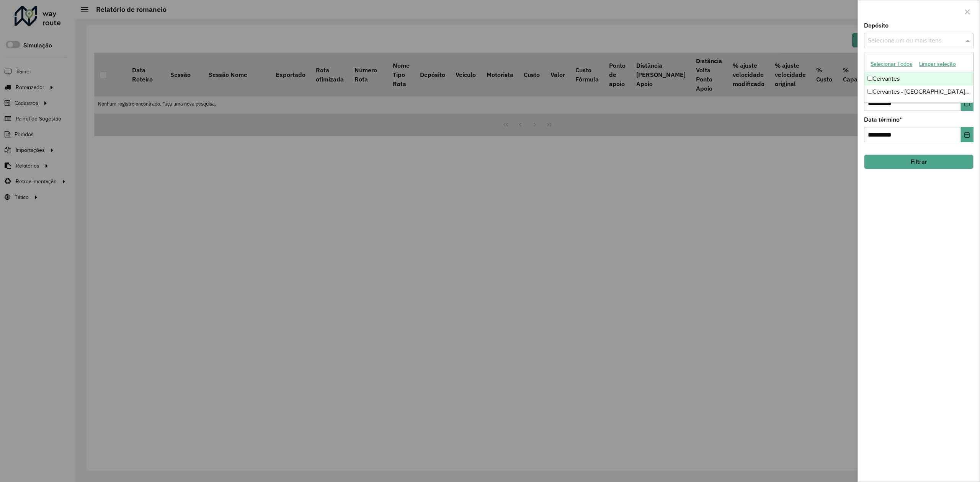  What do you see at coordinates (918, 77) in the screenshot?
I see `ng-dropdown-panel: Options list` at bounding box center [918, 77].